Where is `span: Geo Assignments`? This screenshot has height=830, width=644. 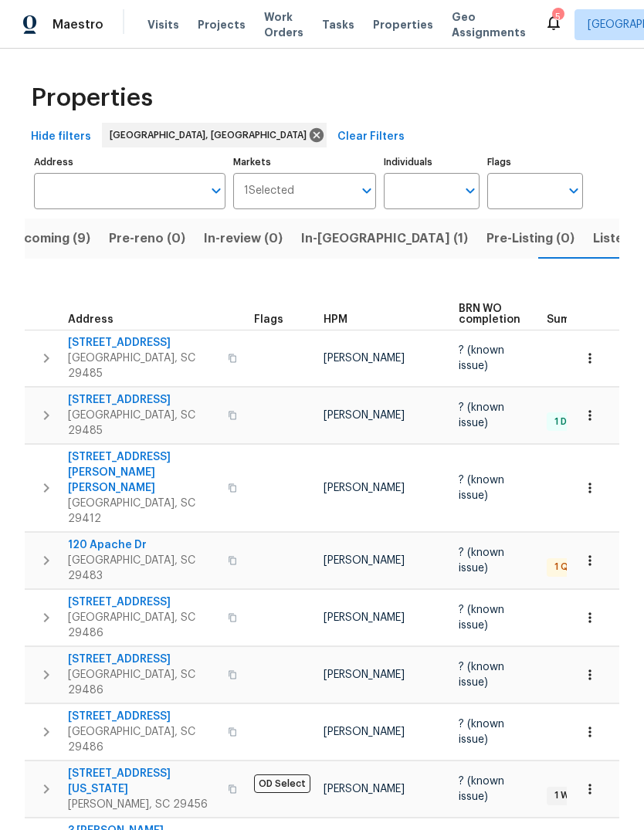
span: Geo Assignments is located at coordinates (488, 25).